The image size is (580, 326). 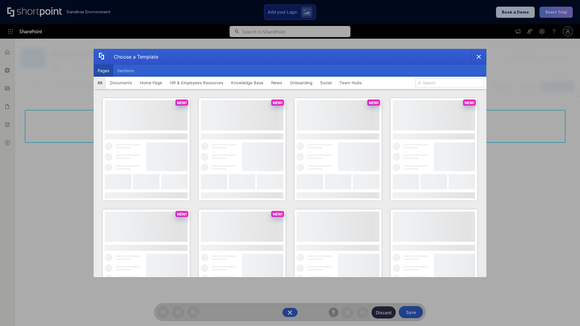 What do you see at coordinates (301, 83) in the screenshot?
I see `button: Onboarding` at bounding box center [301, 83].